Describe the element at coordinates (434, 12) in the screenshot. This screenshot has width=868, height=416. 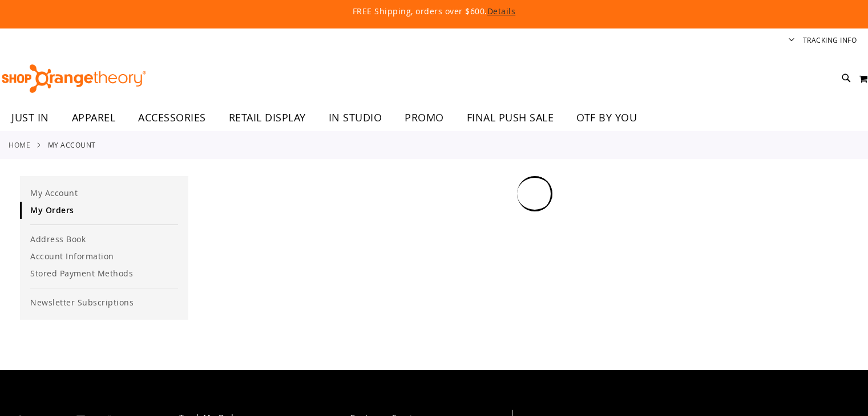
I see `p: FREE Shipping, orders over $600.` at that location.